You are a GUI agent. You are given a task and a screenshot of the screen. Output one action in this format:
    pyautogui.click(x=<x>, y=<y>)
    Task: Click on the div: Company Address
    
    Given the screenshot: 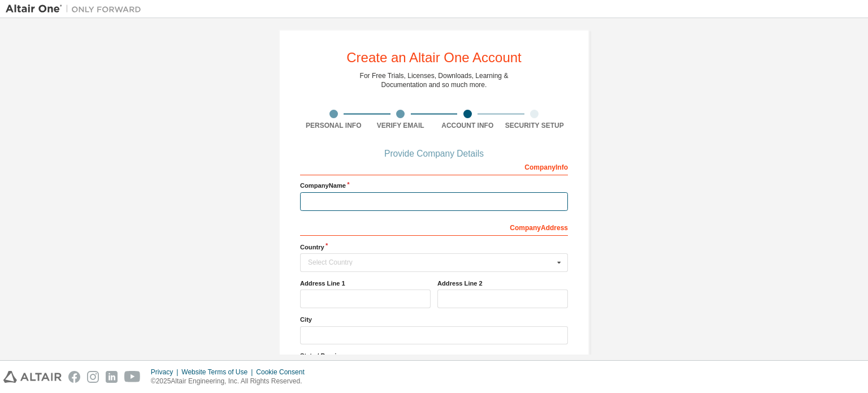 What is the action you would take?
    pyautogui.click(x=434, y=227)
    